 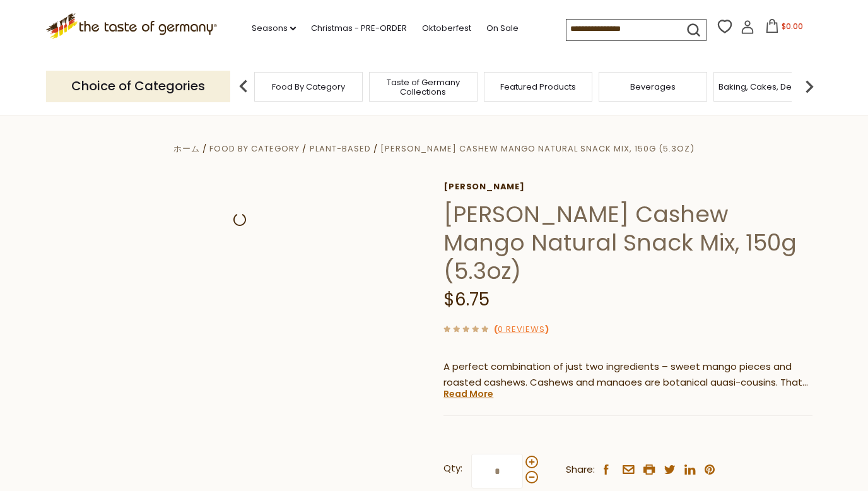 I want to click on span: $6.75, so click(x=466, y=299).